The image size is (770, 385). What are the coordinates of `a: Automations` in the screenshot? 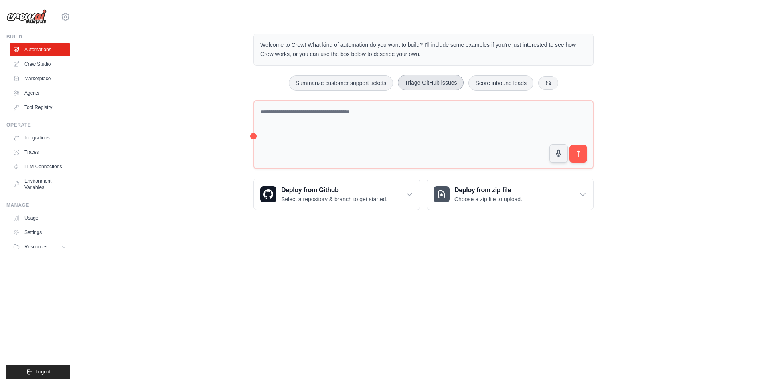 It's located at (40, 50).